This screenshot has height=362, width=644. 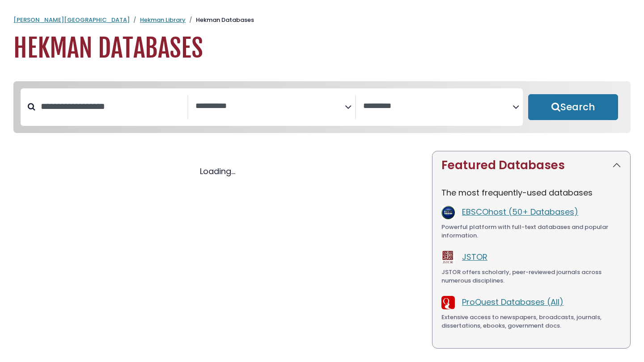 I want to click on div: Powerful platform with full-text databases and popular information., so click(x=531, y=231).